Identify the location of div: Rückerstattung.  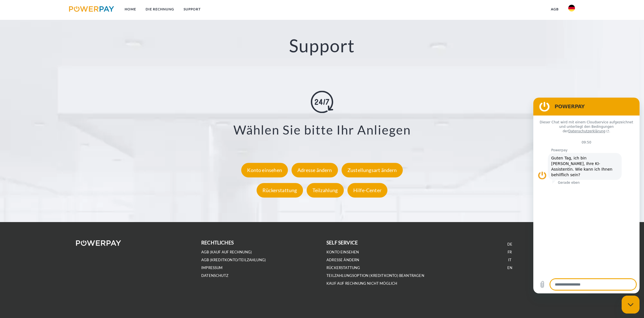
(280, 190).